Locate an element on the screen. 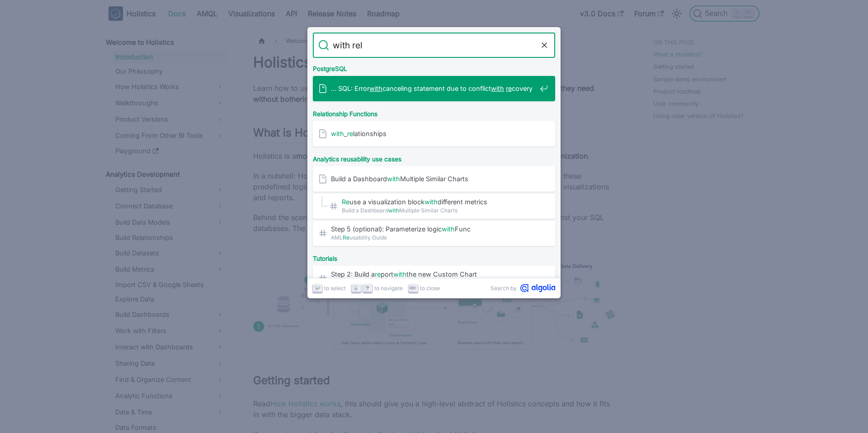 The height and width of the screenshot is (433, 868). a: … SQL: Errorwithcanceling statement due to conflictwith recovery is located at coordinates (434, 89).